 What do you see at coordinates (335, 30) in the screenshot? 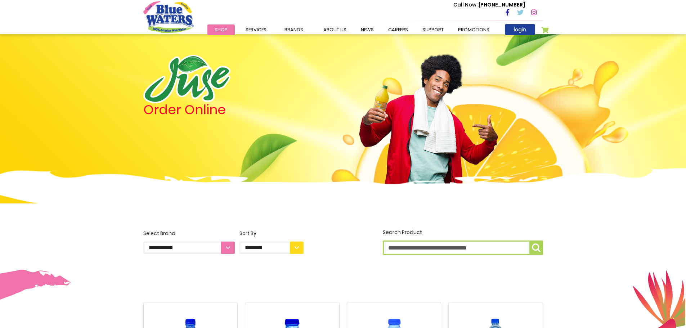
I see `a: about us` at bounding box center [335, 30].